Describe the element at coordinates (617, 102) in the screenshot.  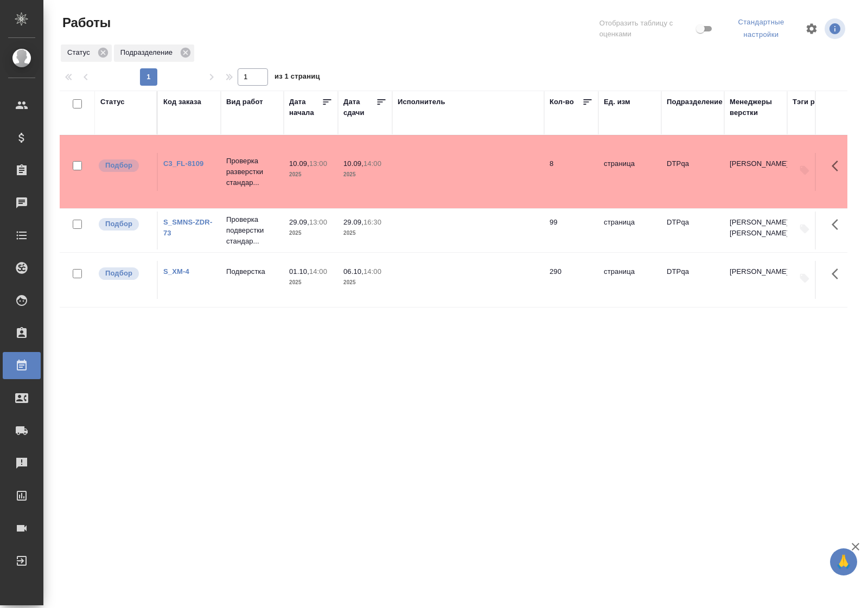
I see `div: Ед. изм` at that location.